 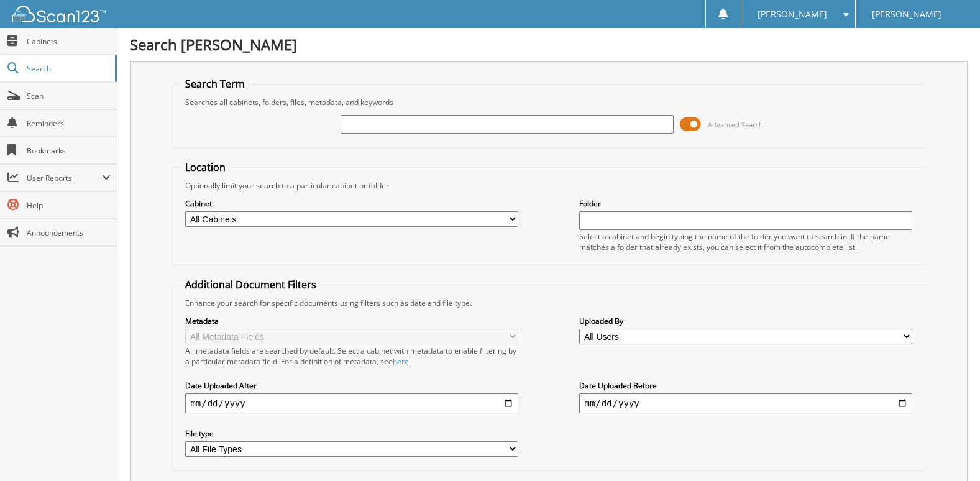 What do you see at coordinates (68, 205) in the screenshot?
I see `span: Help` at bounding box center [68, 205].